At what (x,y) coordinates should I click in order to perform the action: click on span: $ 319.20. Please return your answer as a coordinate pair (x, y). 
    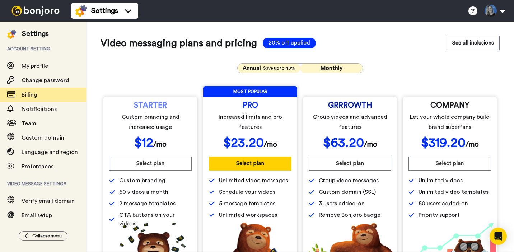
    Looking at the image, I should click on (444, 143).